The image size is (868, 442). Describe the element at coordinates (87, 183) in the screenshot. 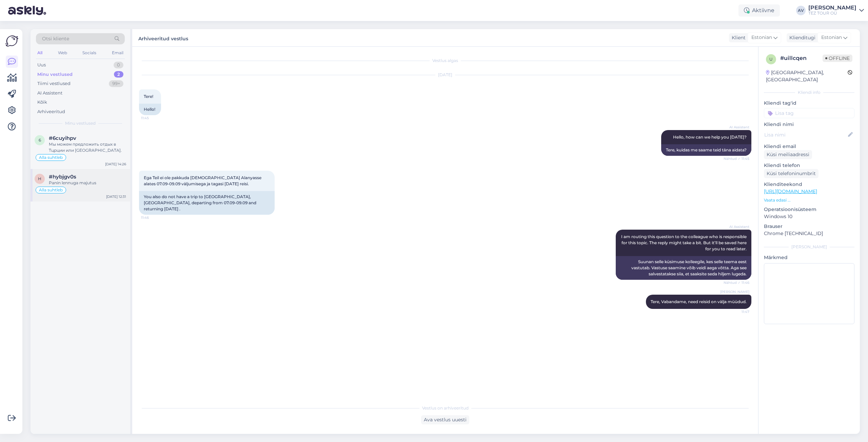

I see `div: Panin lennuga majutus` at that location.